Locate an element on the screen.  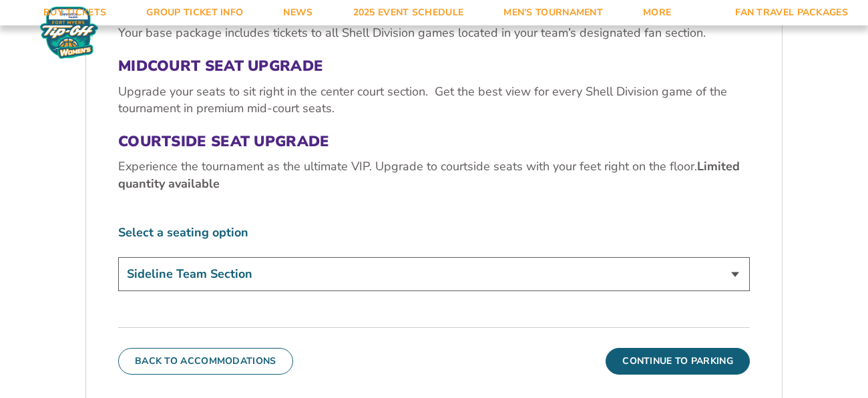
p: Upgrade your seats to sit right in the center court section. Get the best view for every Shell Di... is located at coordinates (434, 100).